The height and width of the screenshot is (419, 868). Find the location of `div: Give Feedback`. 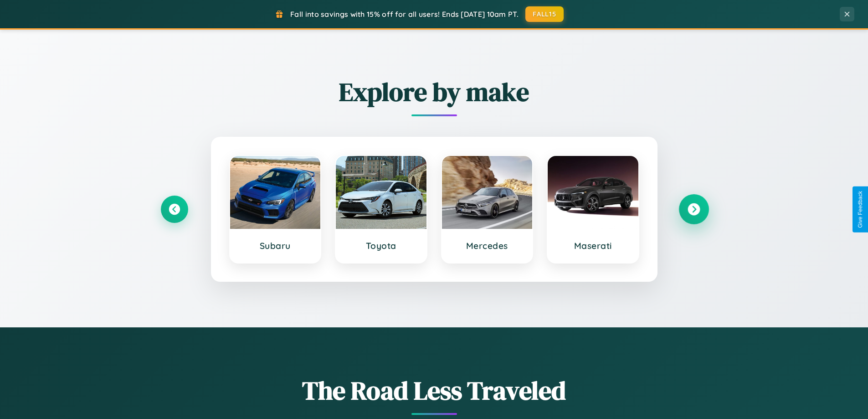

div: Give Feedback is located at coordinates (860, 210).